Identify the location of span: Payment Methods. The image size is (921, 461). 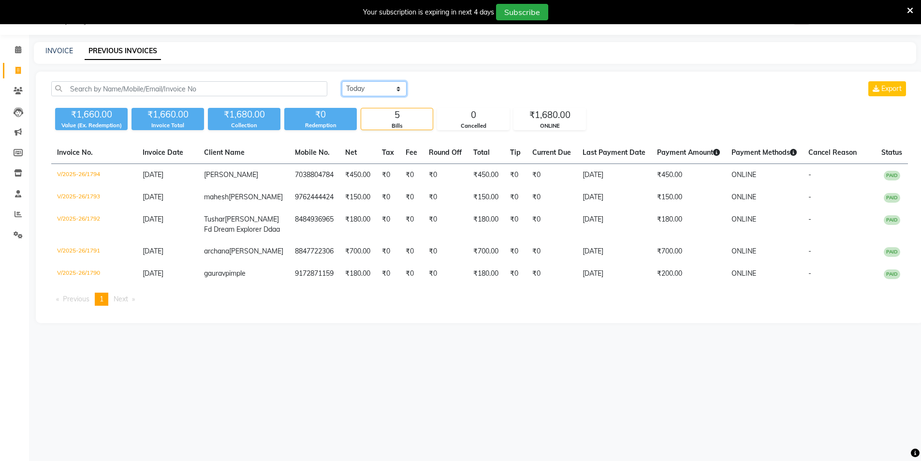
(764, 152).